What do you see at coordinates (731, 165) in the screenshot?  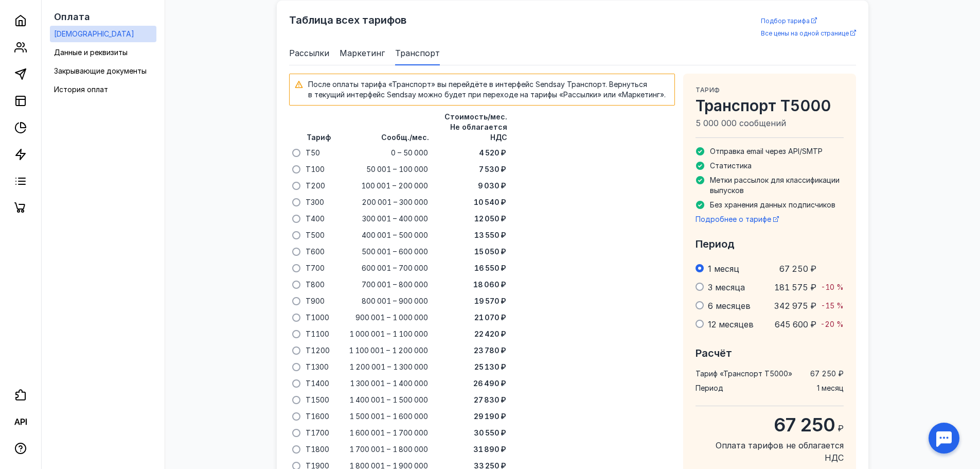 I see `span: Статистика` at bounding box center [731, 165].